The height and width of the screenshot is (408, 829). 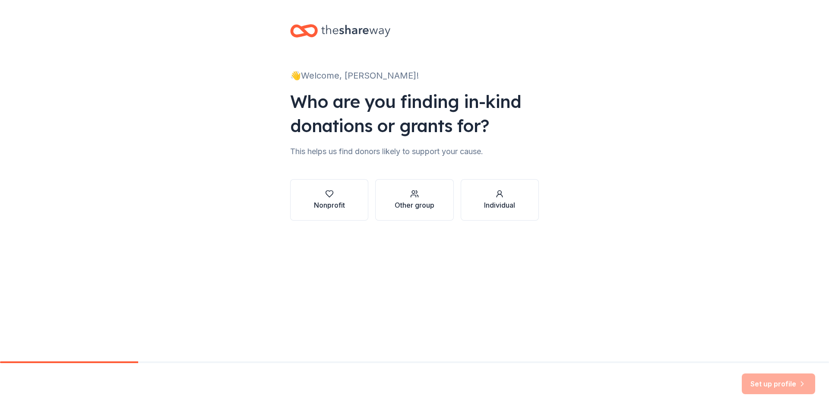 What do you see at coordinates (415, 114) in the screenshot?
I see `div: Who are you finding in-kind donations or grants for?` at bounding box center [415, 114].